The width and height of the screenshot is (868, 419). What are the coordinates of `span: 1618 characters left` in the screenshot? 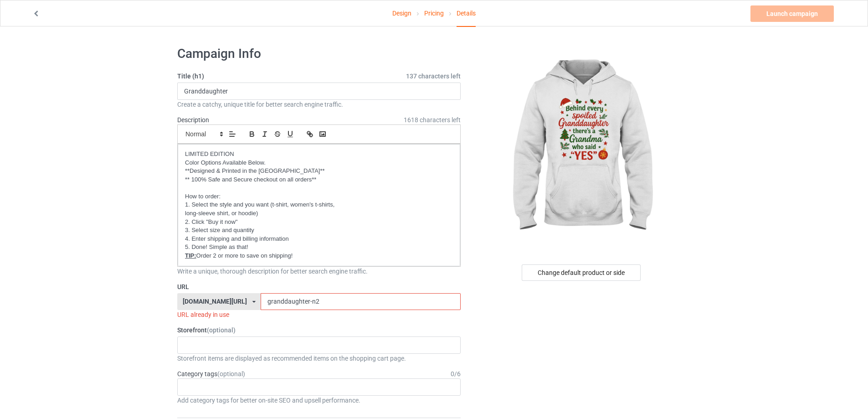 It's located at (432, 120).